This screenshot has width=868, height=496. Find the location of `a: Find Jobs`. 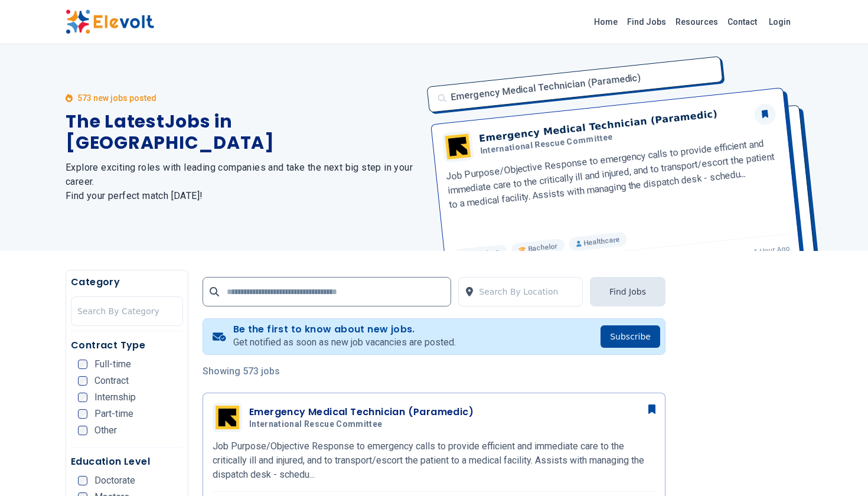

a: Find Jobs is located at coordinates (647, 22).